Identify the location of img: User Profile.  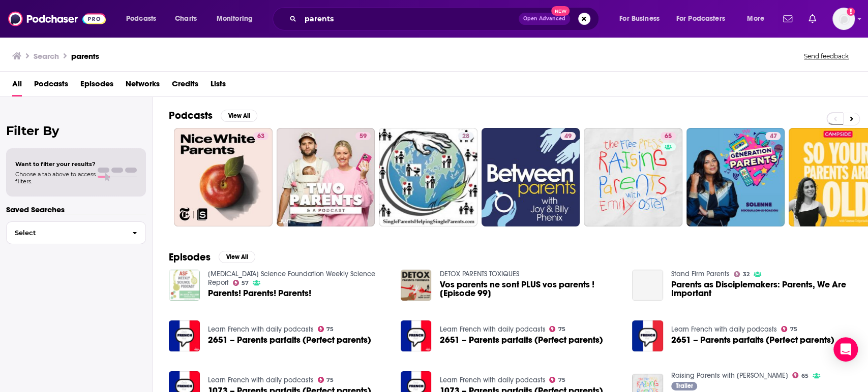
(844, 19).